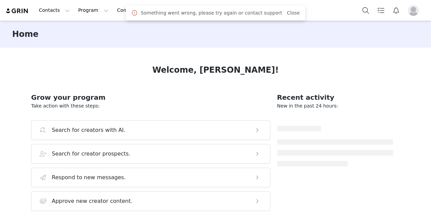 This screenshot has width=431, height=213. Describe the element at coordinates (335, 98) in the screenshot. I see `h2: Recent activity` at that location.